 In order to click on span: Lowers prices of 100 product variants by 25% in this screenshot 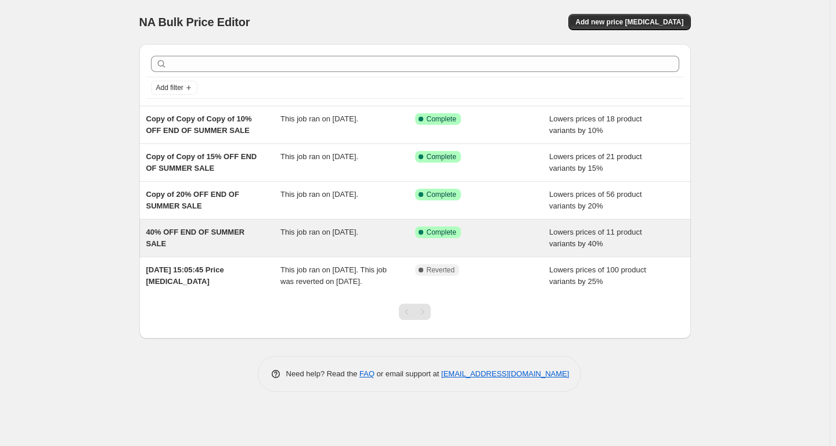, I will do `click(597, 275)`.